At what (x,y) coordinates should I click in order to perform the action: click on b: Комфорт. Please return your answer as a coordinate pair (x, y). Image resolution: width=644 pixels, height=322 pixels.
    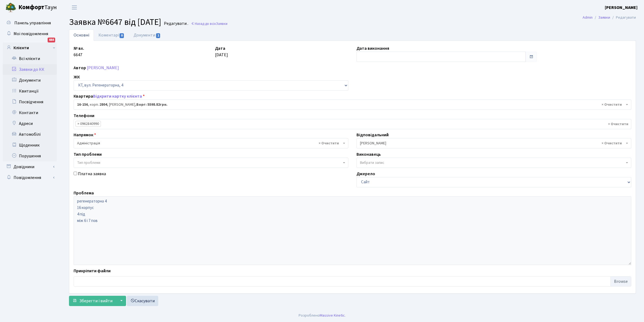
    Looking at the image, I should click on (31, 8).